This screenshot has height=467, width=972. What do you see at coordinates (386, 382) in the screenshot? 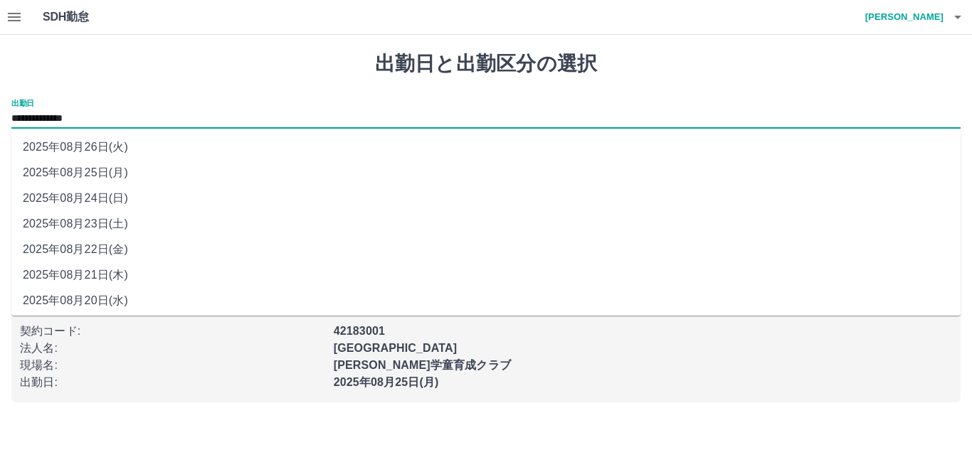
I see `b: 2025年08月25日(月)` at bounding box center [386, 382].